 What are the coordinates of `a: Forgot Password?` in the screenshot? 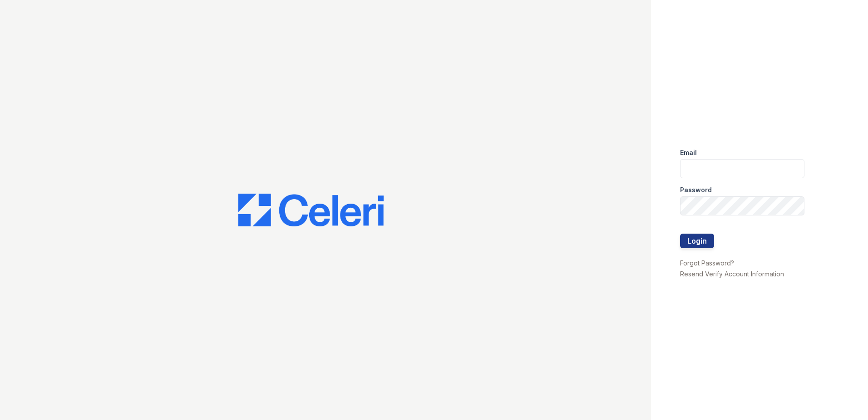 It's located at (707, 263).